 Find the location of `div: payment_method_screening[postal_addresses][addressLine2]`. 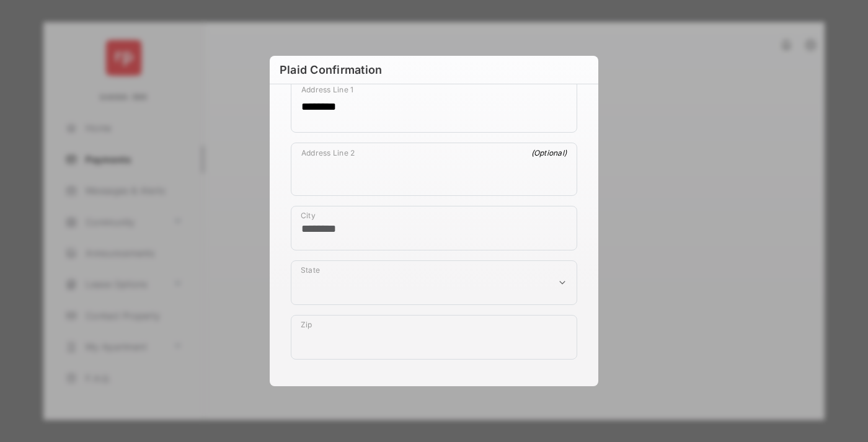

div: payment_method_screening[postal_addresses][addressLine2] is located at coordinates (434, 169).